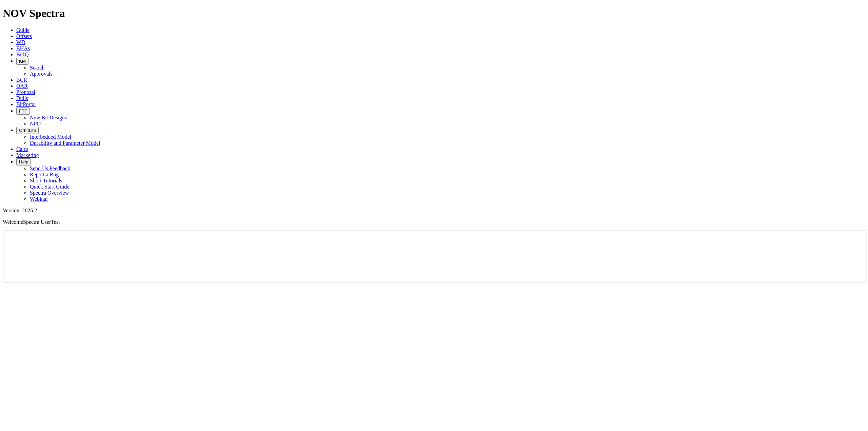 The image size is (868, 431). What do you see at coordinates (22, 61) in the screenshot?
I see `span: KM` at bounding box center [22, 61].